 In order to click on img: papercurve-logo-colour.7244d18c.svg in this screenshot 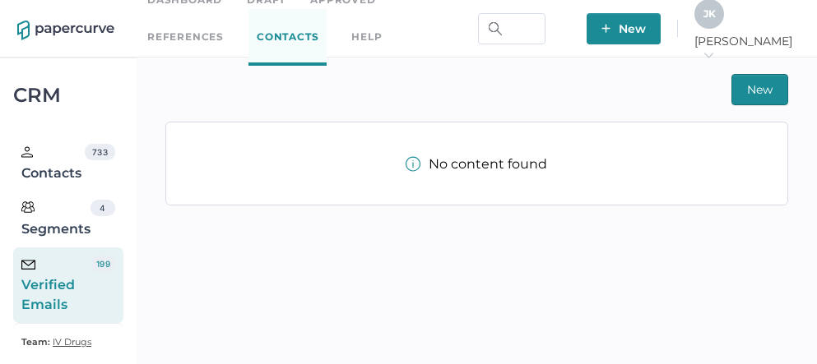, I will do `click(66, 30)`.